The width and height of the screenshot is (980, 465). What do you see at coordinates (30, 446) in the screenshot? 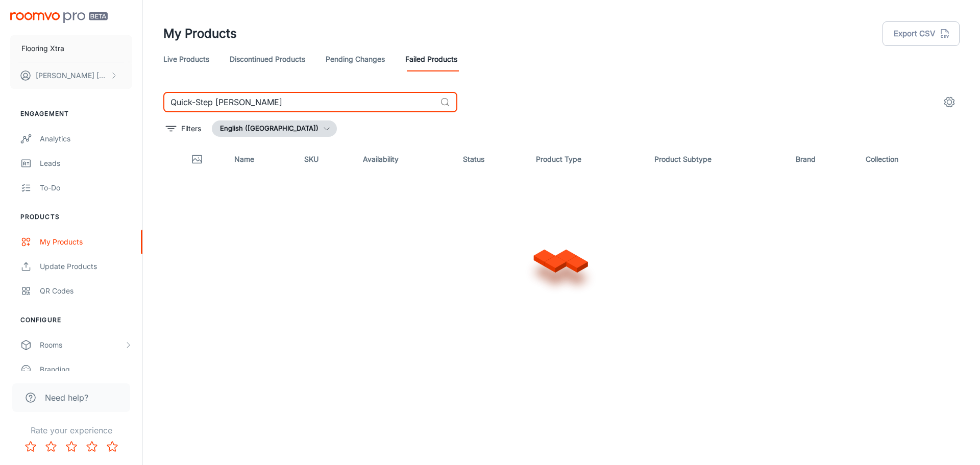
I see `button: Rate 1 star` at bounding box center [30, 446].